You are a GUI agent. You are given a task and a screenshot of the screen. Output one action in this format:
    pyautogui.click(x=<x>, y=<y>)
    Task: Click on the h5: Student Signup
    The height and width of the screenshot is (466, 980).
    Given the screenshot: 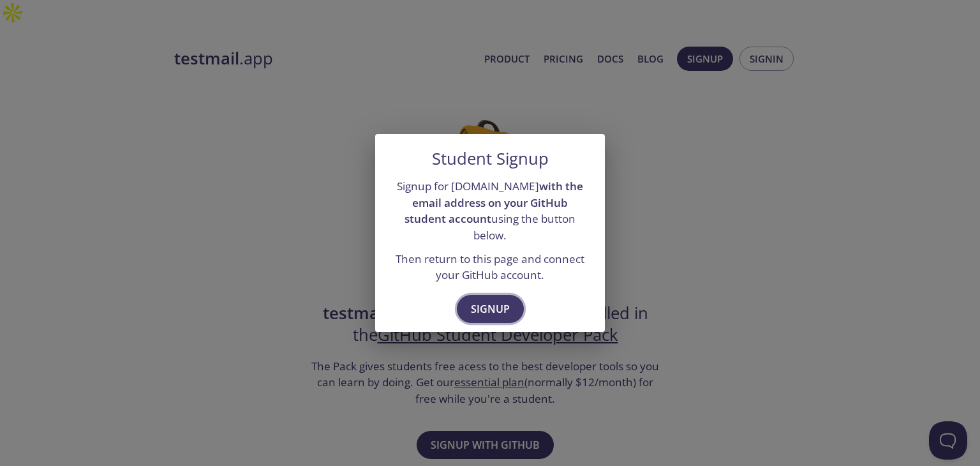 What is the action you would take?
    pyautogui.click(x=490, y=159)
    